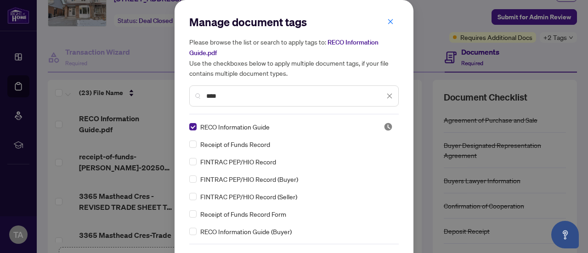 The height and width of the screenshot is (253, 588). Describe the element at coordinates (238, 162) in the screenshot. I see `span: FINTRAC PEP/HIO Record` at that location.